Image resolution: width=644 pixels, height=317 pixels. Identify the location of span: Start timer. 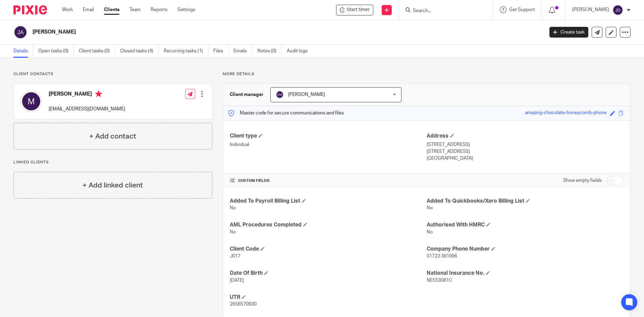
(358, 10).